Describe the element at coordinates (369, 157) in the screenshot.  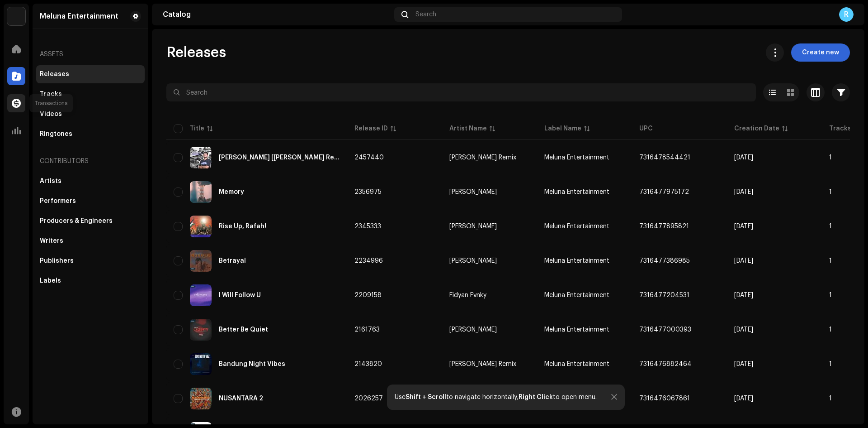
I see `span: 2457440` at that location.